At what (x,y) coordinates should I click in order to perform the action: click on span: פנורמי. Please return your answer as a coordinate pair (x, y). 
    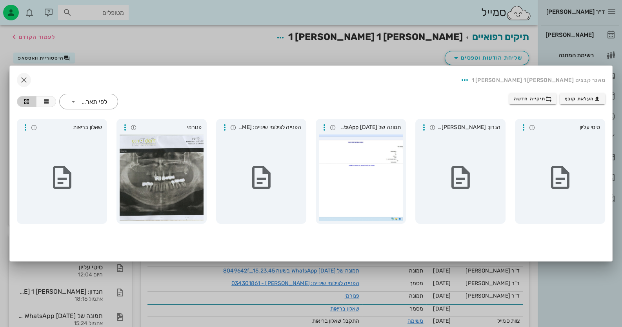
    Looking at the image, I should click on (170, 127).